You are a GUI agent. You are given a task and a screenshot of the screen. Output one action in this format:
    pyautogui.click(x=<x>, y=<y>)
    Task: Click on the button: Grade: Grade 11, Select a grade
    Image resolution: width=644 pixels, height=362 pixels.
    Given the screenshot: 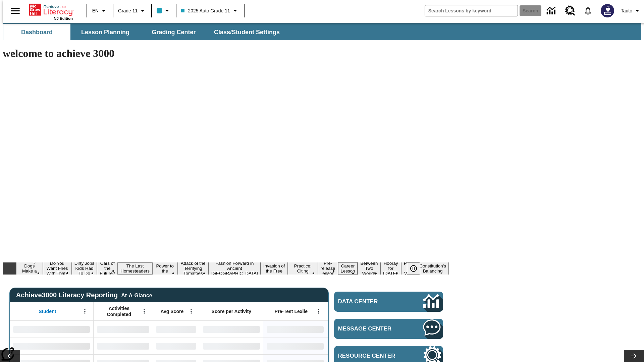 What is the action you would take?
    pyautogui.click(x=132, y=10)
    